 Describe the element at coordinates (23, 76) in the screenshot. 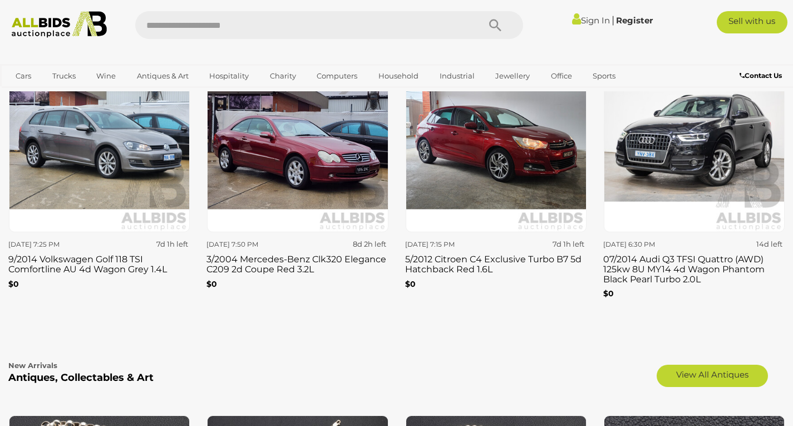

I see `a: Cars` at that location.